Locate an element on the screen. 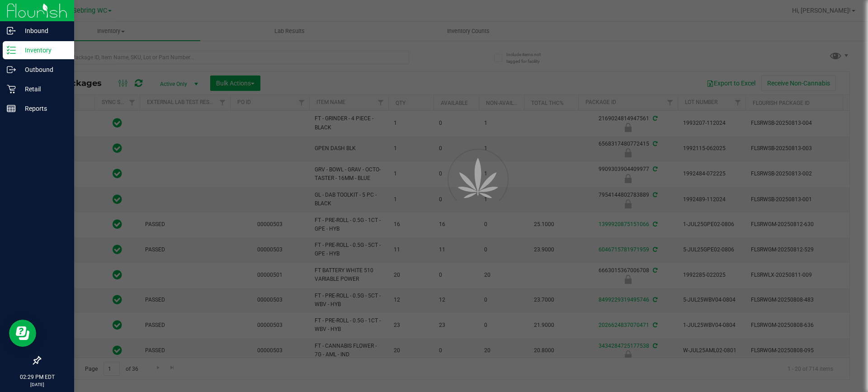 Image resolution: width=868 pixels, height=392 pixels. inline-svg: Retail is located at coordinates (11, 89).